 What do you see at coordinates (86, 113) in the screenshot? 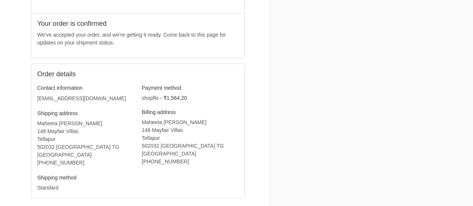
I see `h3: Shipping address` at bounding box center [86, 113].